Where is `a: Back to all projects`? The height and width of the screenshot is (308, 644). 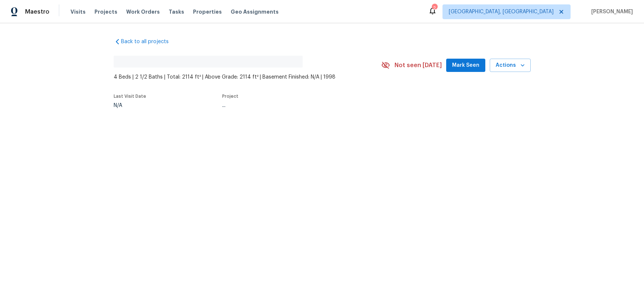 a: Back to all projects is located at coordinates (149, 42).